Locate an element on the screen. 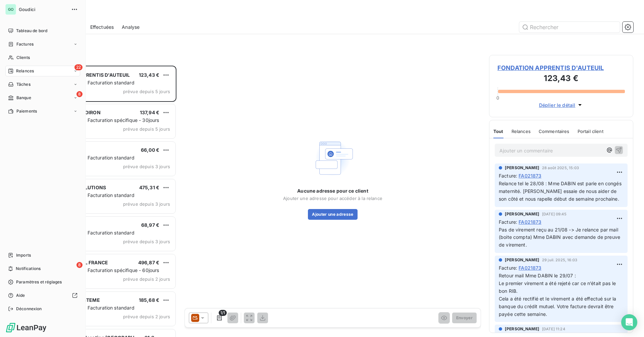 Image resolution: width=644 pixels, height=337 pixels. span: Clients is located at coordinates (23, 57).